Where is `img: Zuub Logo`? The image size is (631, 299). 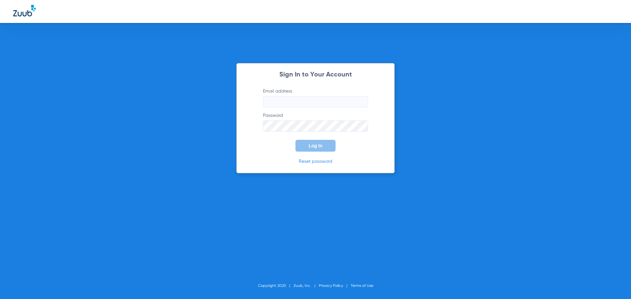
img: Zuub Logo is located at coordinates (24, 11).